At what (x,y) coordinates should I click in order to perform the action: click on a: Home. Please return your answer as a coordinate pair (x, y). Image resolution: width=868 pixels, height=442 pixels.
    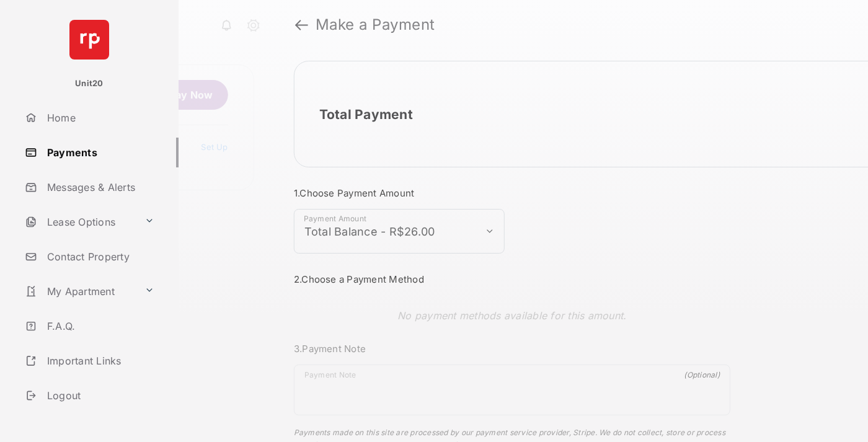
    Looking at the image, I should click on (99, 117).